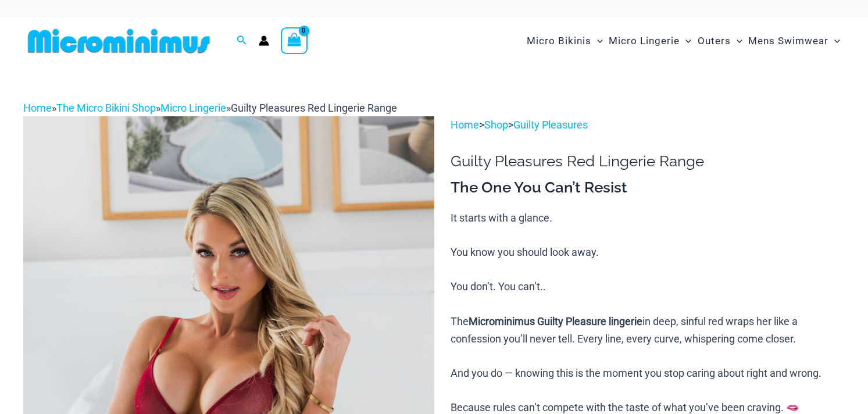 This screenshot has width=868, height=414. What do you see at coordinates (294, 41) in the screenshot?
I see `a: View Shopping Cart, empty` at bounding box center [294, 41].